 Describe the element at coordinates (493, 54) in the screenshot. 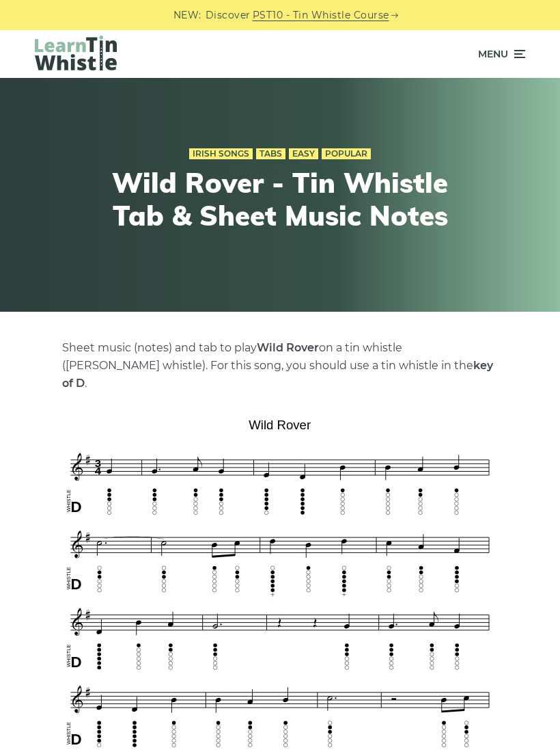

I see `span: Menu` at that location.